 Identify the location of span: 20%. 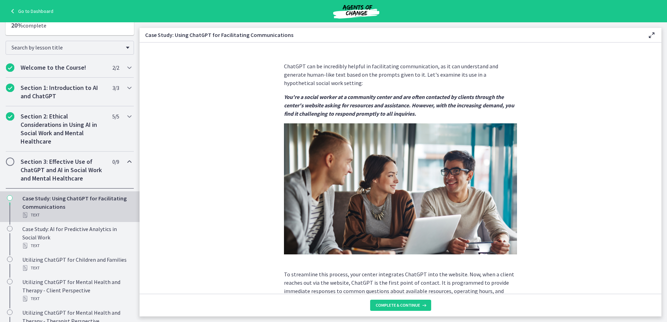
(17, 25).